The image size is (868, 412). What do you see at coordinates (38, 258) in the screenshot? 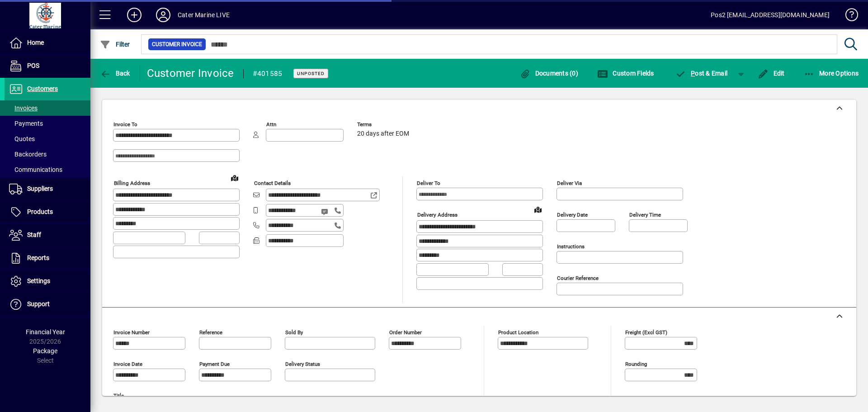
I see `span: Reports` at bounding box center [38, 258].